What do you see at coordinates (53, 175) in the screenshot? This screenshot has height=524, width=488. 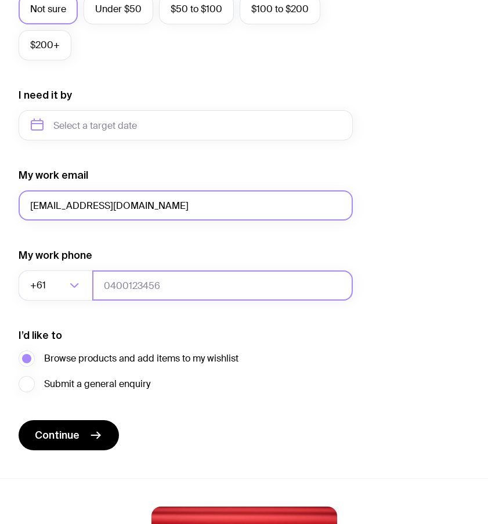 I see `label: My work email` at bounding box center [53, 175].